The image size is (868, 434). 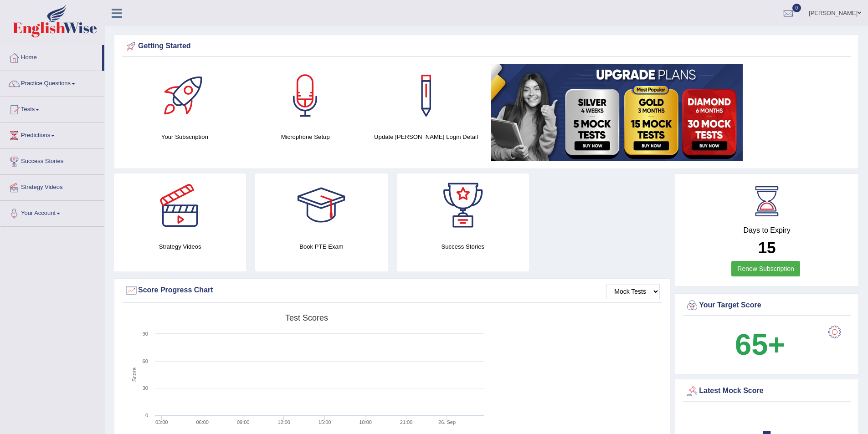 I want to click on a: Practice Questions, so click(x=52, y=82).